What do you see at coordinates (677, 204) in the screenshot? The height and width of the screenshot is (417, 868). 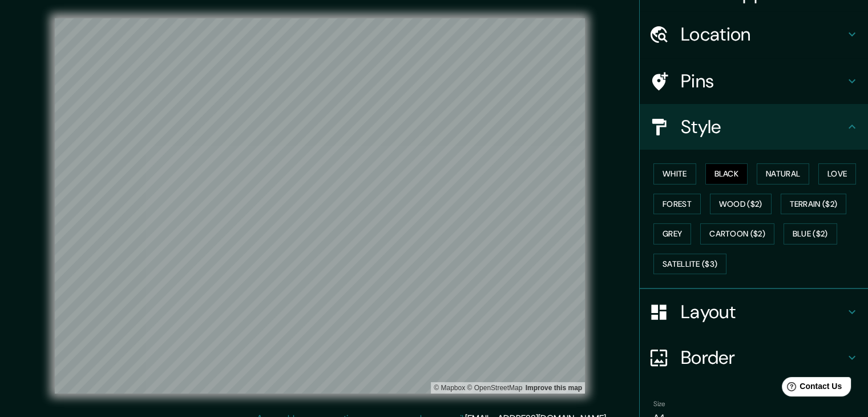 I see `button: Forest` at bounding box center [677, 204].